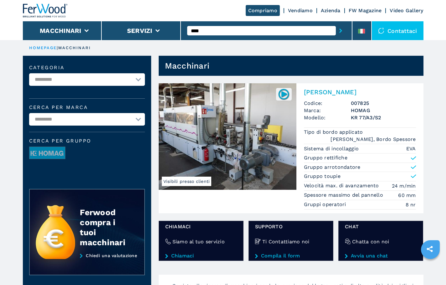  What do you see at coordinates (384, 117) in the screenshot?
I see `h3: KR 77/A3/S2` at bounding box center [384, 117].